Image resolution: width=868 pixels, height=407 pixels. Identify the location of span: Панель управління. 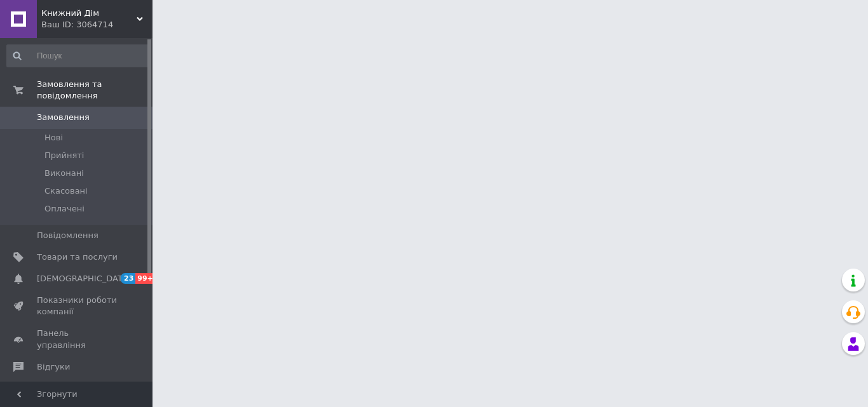
(77, 339).